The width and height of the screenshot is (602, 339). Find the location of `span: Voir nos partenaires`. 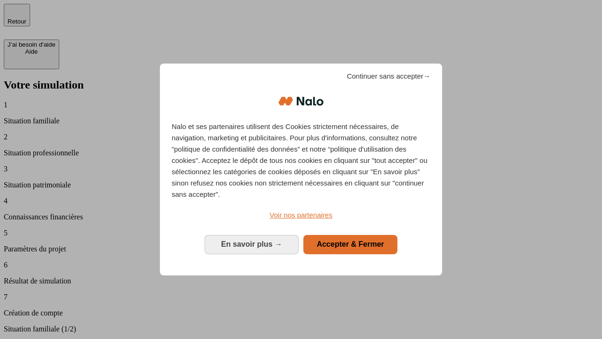

span: Voir nos partenaires is located at coordinates (301, 214).